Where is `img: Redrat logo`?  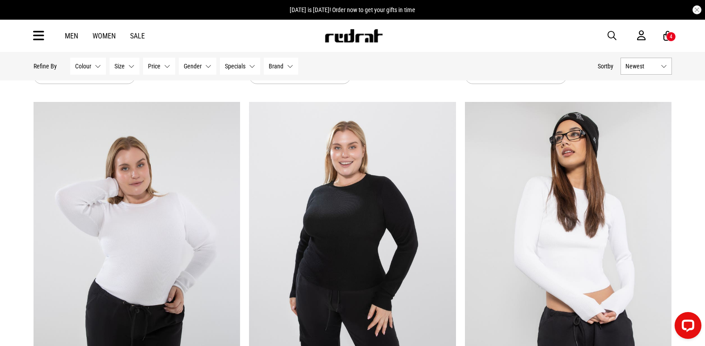
img: Redrat logo is located at coordinates (354, 36).